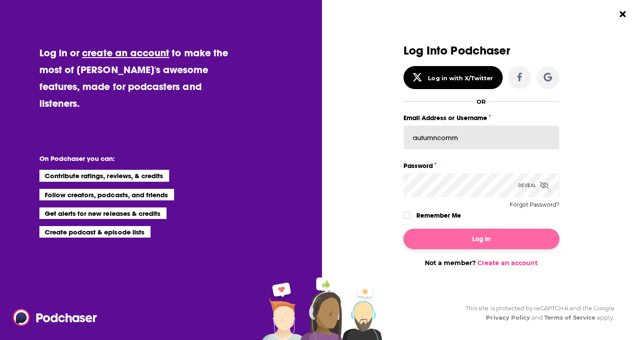 The image size is (644, 340). What do you see at coordinates (56, 317) in the screenshot?
I see `img: Podchaser - Follow, Share and Rate Podcasts` at bounding box center [56, 317].